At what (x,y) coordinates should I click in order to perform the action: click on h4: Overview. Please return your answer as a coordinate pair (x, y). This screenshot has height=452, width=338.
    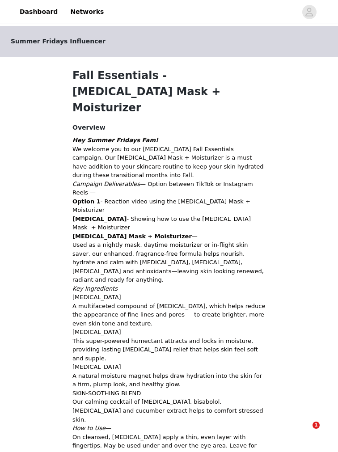
    Looking at the image, I should click on (169, 127).